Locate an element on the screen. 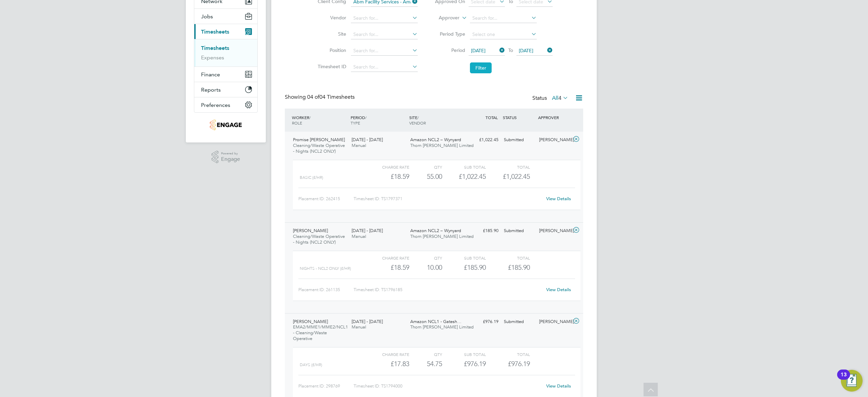 Image resolution: width=868 pixels, height=397 pixels. button: Timesheets is located at coordinates (226, 32).